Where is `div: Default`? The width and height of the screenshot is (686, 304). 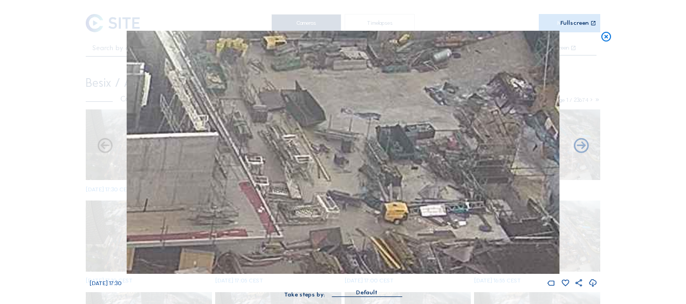 div: Default is located at coordinates (367, 293).